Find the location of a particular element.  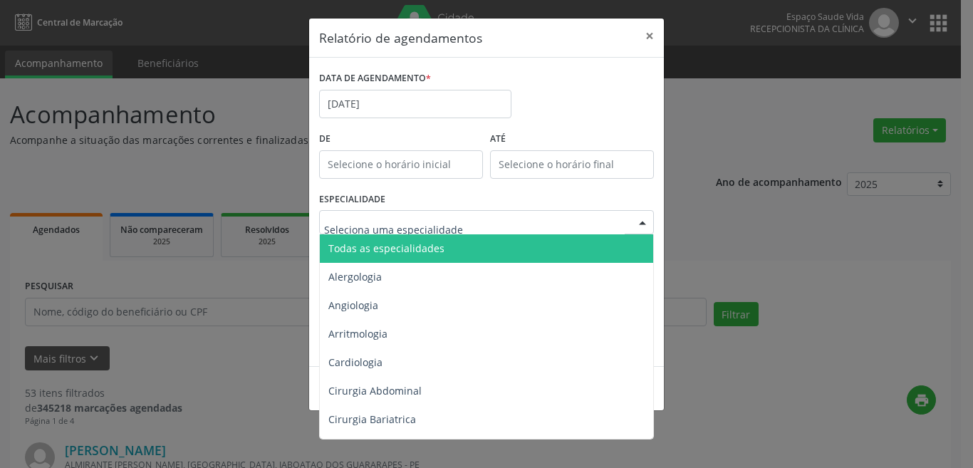

span: Alergologia is located at coordinates (355, 276).